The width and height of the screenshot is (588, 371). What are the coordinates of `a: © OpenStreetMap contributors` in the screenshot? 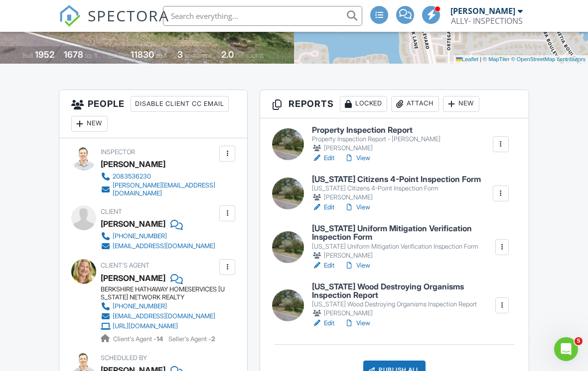 It's located at (548, 59).